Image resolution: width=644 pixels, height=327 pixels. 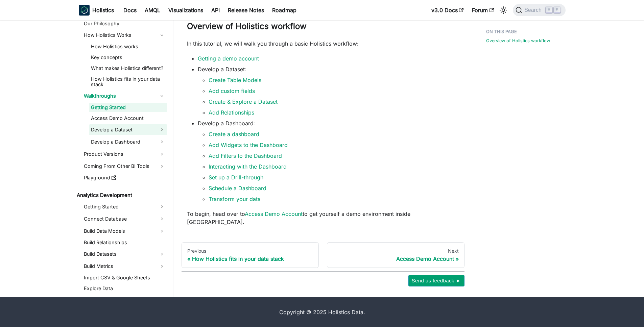 What do you see at coordinates (128, 130) in the screenshot?
I see `a: Develop a Dataset` at bounding box center [128, 130].